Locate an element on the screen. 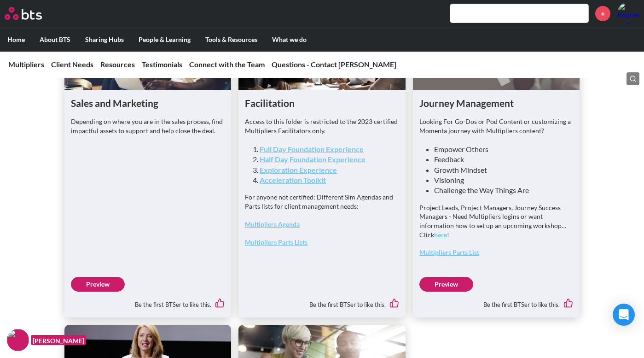 Image resolution: width=644 pixels, height=358 pixels. label: Sharing Hubs is located at coordinates (105, 40).